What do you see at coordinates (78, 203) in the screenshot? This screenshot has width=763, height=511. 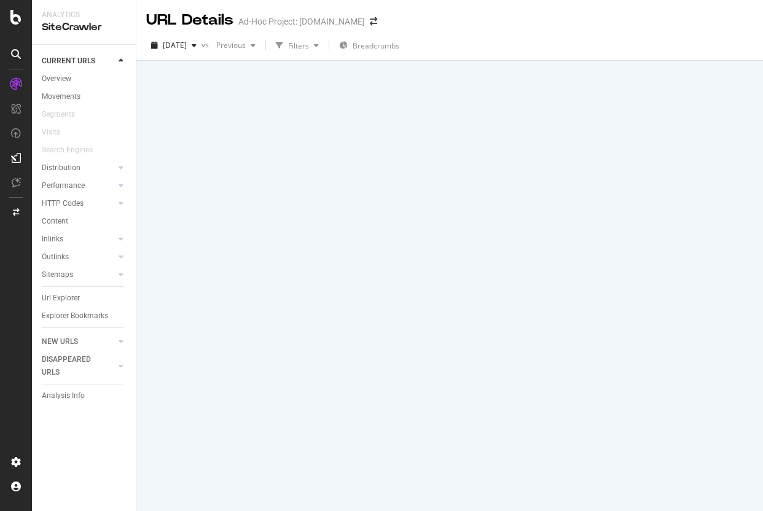 I see `a: HTTP Codes` at bounding box center [78, 203].